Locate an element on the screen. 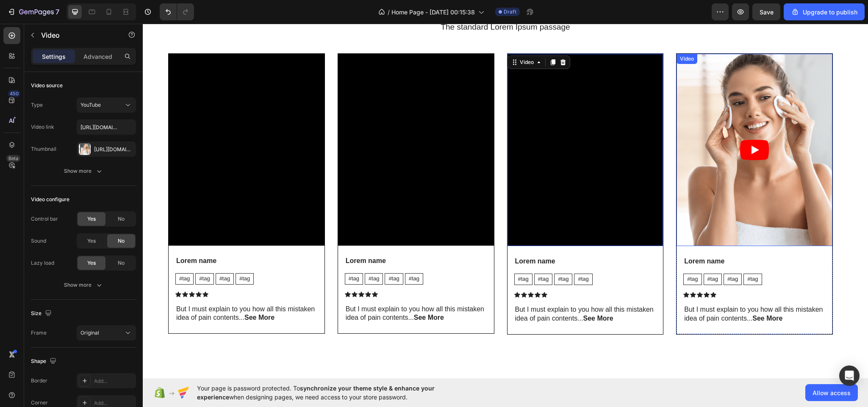 This screenshot has width=868, height=407. p: Video is located at coordinates (77, 35).